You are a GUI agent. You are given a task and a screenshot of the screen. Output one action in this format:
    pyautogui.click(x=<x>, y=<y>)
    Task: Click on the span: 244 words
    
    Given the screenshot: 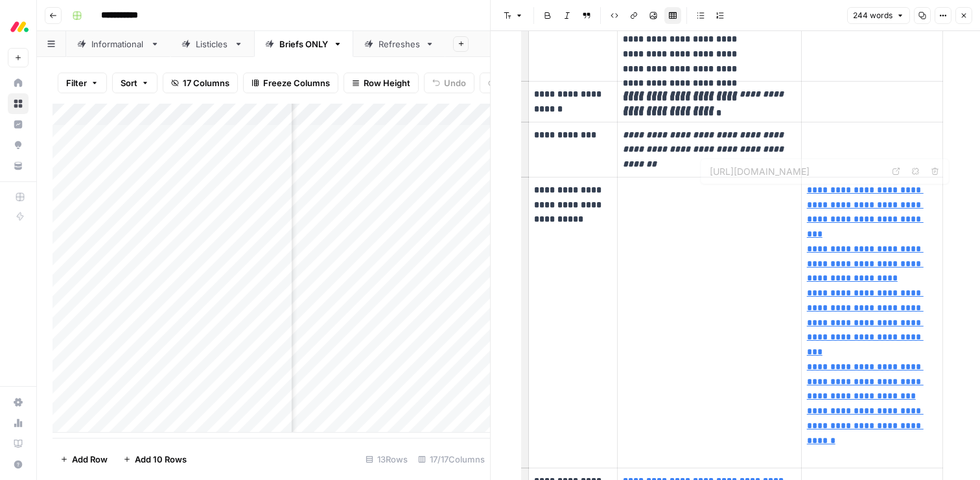 What is the action you would take?
    pyautogui.click(x=872, y=15)
    